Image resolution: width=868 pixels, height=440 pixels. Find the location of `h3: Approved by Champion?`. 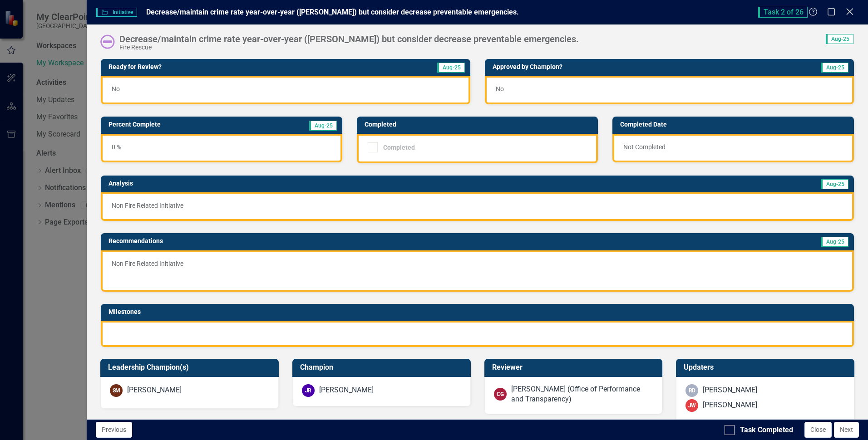

h3: Approved by Champion? is located at coordinates (619, 67).